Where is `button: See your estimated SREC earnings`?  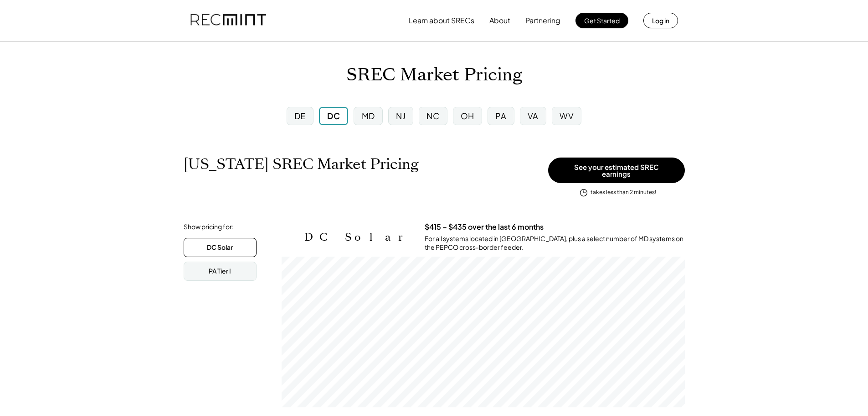 button: See your estimated SREC earnings is located at coordinates (617, 170).